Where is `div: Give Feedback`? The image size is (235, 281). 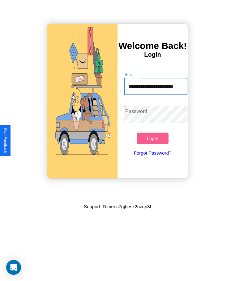
div: Give Feedback is located at coordinates (5, 140).